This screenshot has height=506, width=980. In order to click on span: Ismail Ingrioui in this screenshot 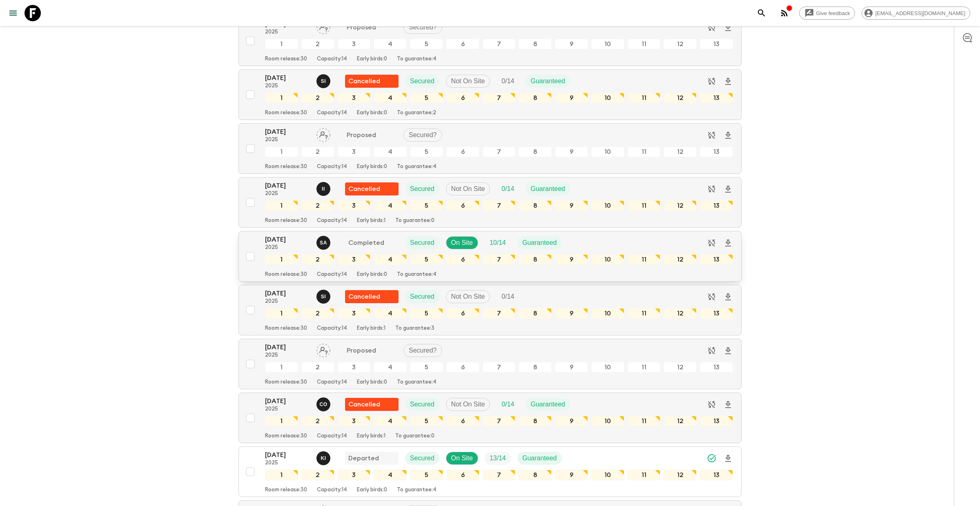, I will do `click(324, 188)`.